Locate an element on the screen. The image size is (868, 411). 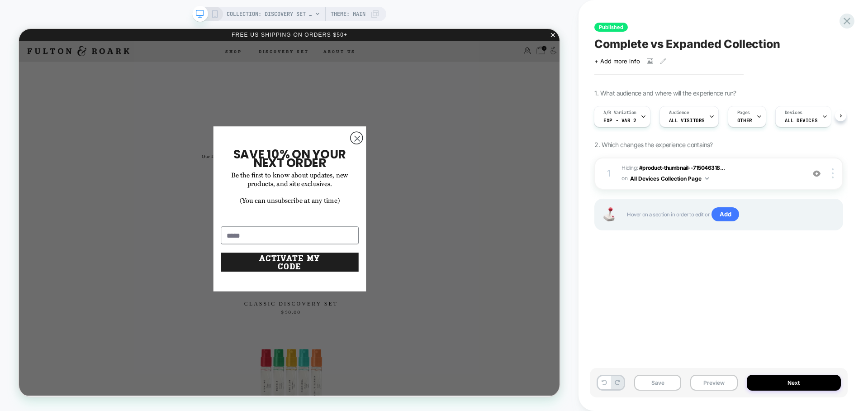
span: Pages is located at coordinates (744, 113).